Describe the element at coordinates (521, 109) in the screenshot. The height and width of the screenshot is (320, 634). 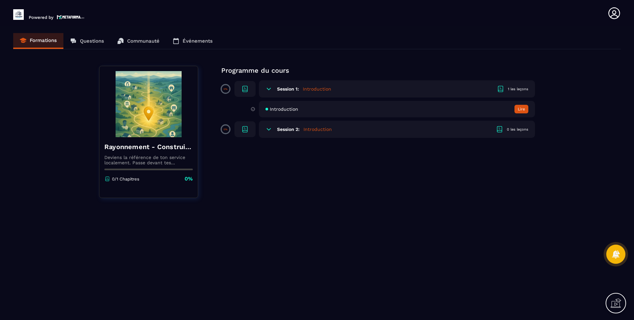
I see `button: Lire` at that location.